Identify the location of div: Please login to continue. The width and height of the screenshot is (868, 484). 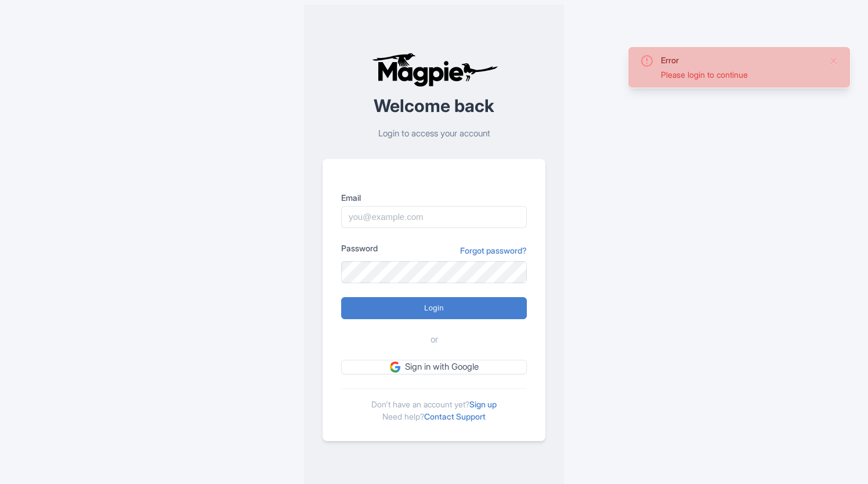
(741, 74).